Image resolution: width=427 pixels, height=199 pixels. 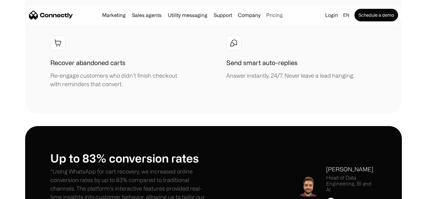 What do you see at coordinates (351, 184) in the screenshot?
I see `div: Head of Data Engineering, BI and AI` at bounding box center [351, 184].